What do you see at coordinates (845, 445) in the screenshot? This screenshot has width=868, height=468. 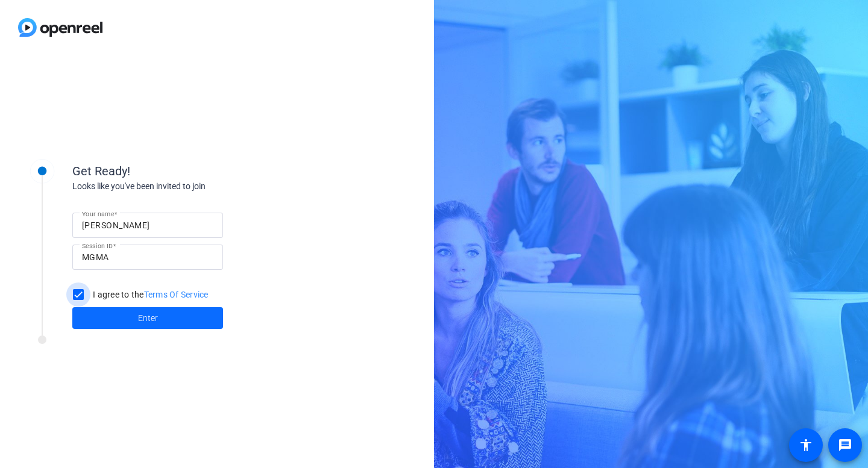 I see `mat-icon: message` at bounding box center [845, 445].